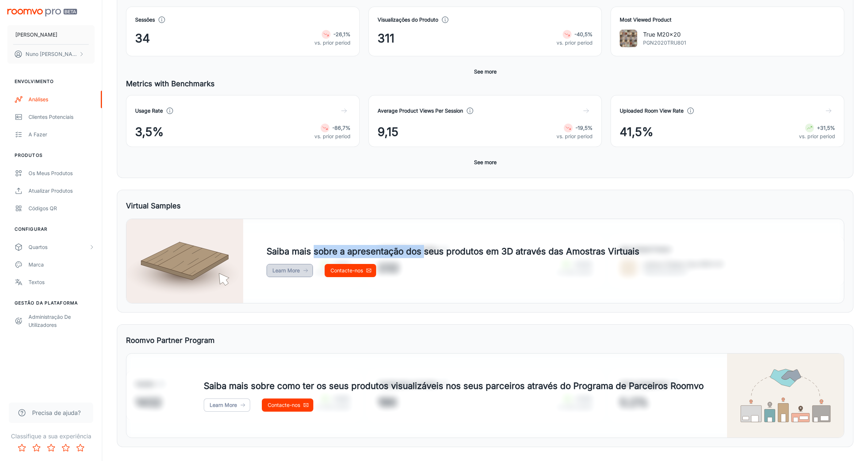  Describe the element at coordinates (51, 436) in the screenshot. I see `p: Classifique a sua experiência` at that location.